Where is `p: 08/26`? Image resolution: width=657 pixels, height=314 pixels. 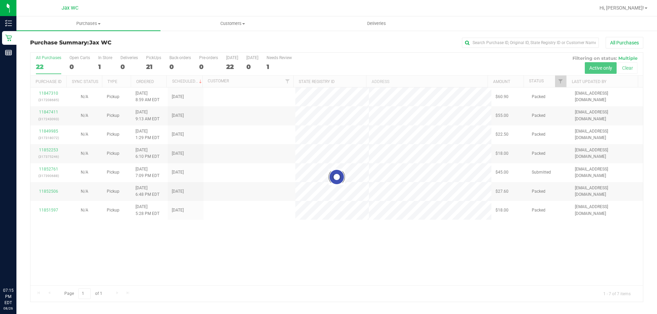 p: 08/26 is located at coordinates (8, 308).